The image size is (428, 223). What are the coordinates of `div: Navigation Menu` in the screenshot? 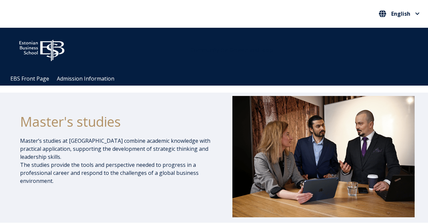 It's located at (217, 79).